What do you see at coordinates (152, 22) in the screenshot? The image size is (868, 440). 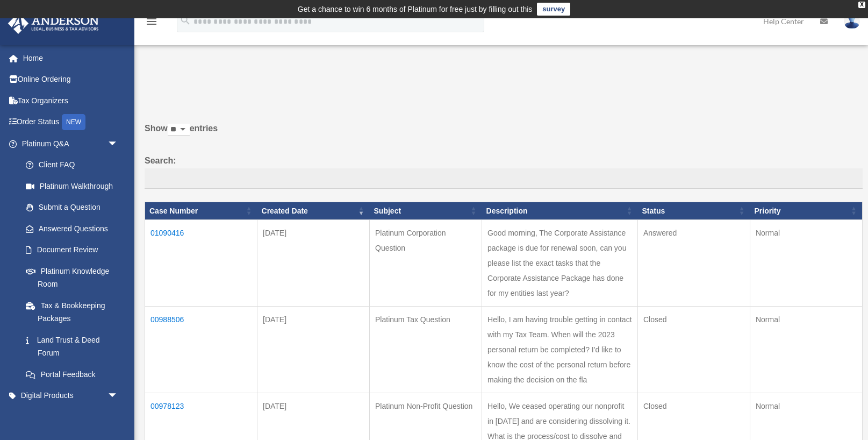 I see `i: menu` at bounding box center [152, 22].